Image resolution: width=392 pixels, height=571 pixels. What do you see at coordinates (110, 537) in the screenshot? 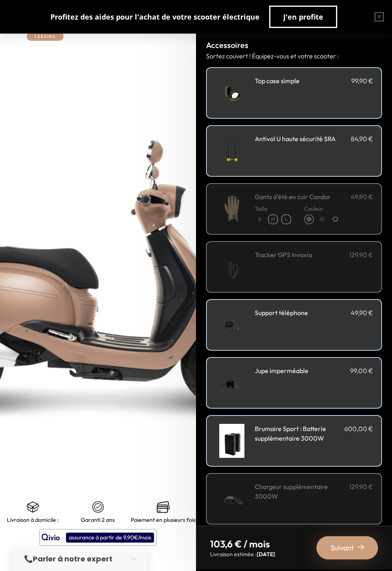
I see `div: assurance à partir de 9,90€/mois` at bounding box center [110, 537].